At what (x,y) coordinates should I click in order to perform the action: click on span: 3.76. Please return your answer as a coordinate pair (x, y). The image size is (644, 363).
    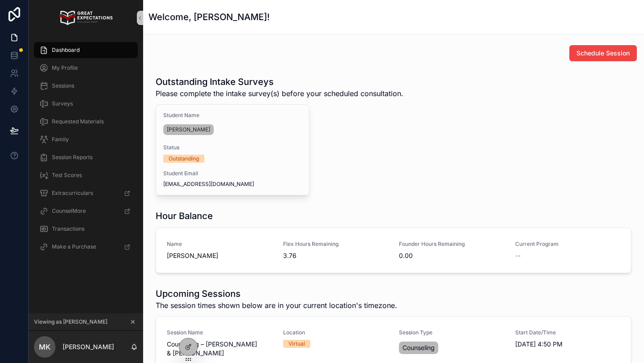
    Looking at the image, I should click on (336, 255).